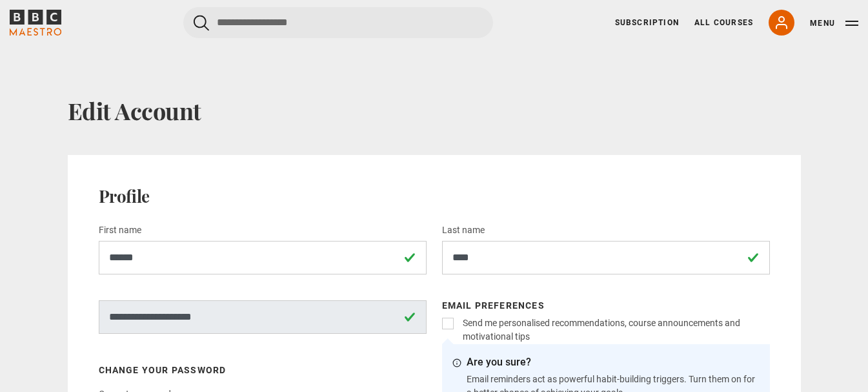 The height and width of the screenshot is (392, 868). I want to click on h3: Change your password, so click(262, 369).